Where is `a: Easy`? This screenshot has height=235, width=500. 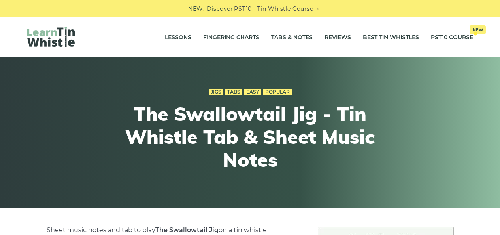
a: Easy is located at coordinates (253, 92).